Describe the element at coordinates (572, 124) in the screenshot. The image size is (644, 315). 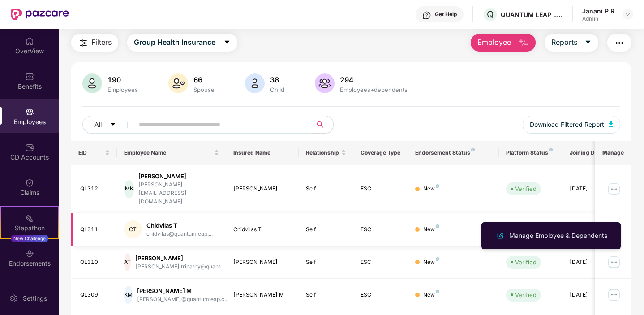
I see `button: Download Filtered Report` at that location.